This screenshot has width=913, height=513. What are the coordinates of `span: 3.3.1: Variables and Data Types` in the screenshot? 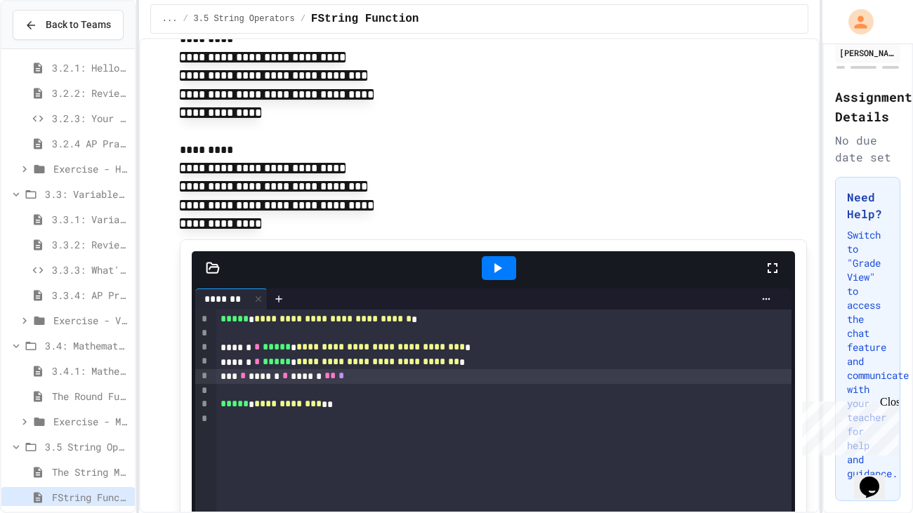 It's located at (91, 219).